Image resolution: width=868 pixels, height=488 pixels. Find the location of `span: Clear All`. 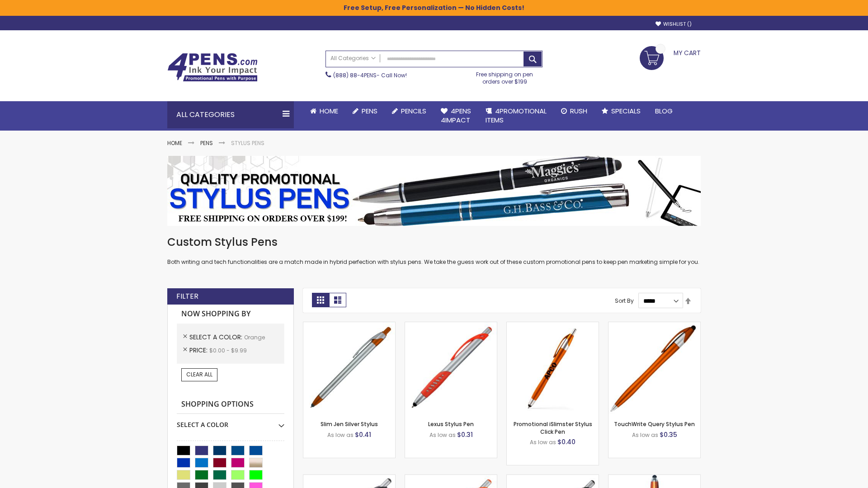

span: Clear All is located at coordinates (200, 374).